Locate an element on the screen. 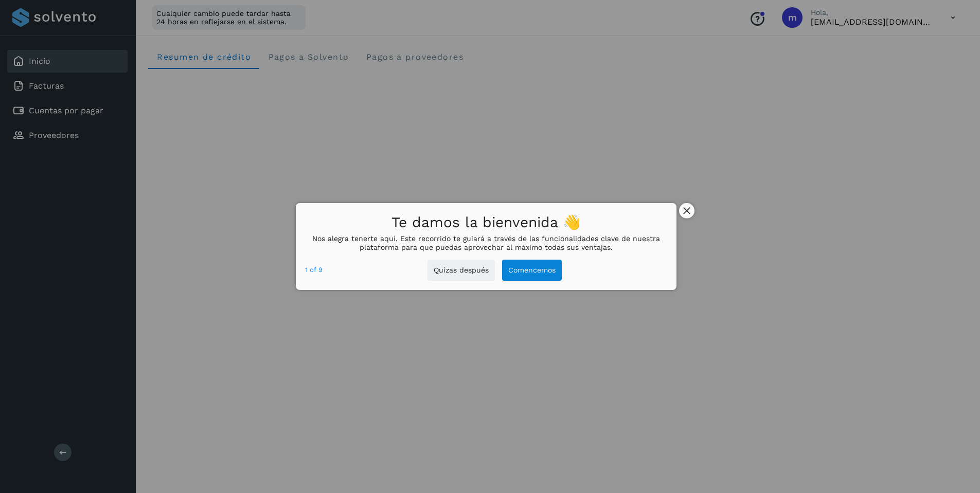 The image size is (980, 493). div: Te damos la bienvenida 👋Nos alegra tenerte aquí. Este recorrido te guiará a través de las funcion... is located at coordinates (486, 246).